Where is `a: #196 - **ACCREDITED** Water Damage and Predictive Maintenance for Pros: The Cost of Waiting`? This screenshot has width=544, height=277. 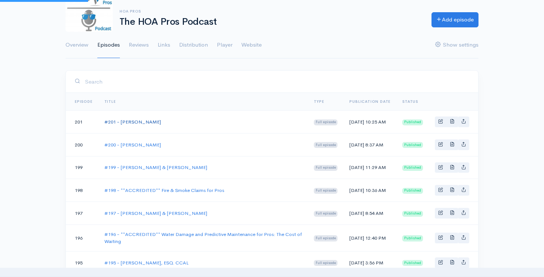 a: #196 - **ACCREDITED** Water Damage and Predictive Maintenance for Pros: The Cost of Waiting is located at coordinates (203, 238).